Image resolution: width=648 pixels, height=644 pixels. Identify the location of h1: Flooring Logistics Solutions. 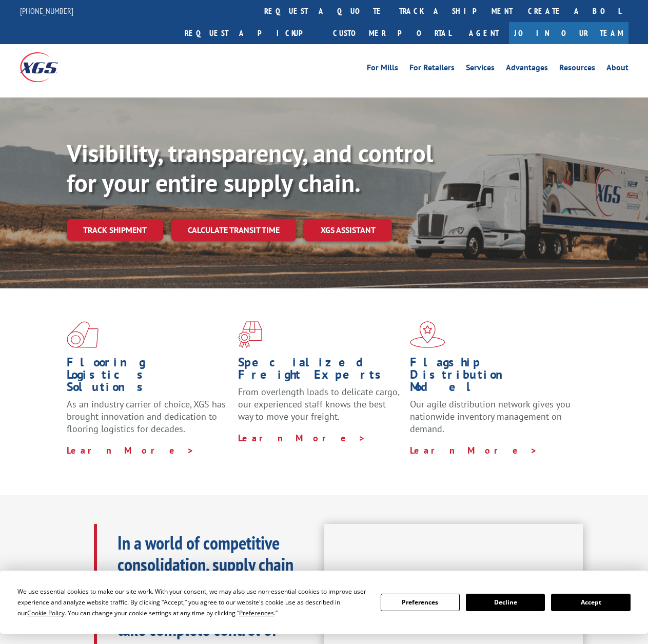
(149, 377).